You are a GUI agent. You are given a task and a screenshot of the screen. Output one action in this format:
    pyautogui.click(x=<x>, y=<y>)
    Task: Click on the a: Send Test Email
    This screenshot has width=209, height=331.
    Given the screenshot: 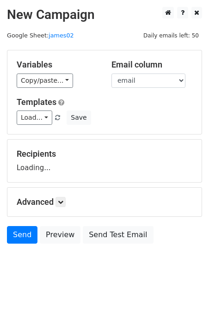 What is the action you would take?
    pyautogui.click(x=118, y=235)
    